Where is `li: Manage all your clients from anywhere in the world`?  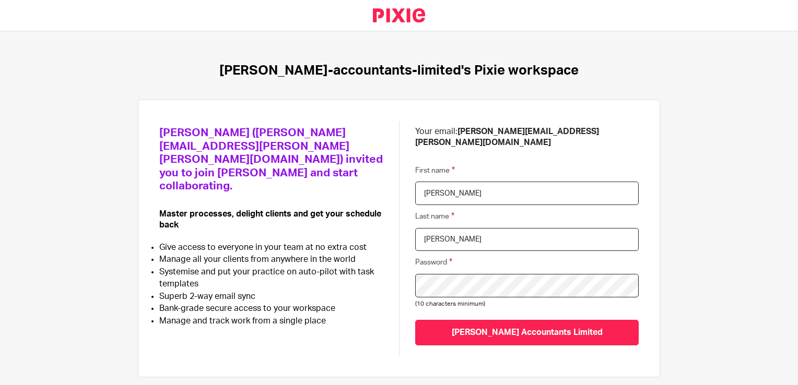
li: Manage all your clients from anywhere in the world is located at coordinates (271, 260).